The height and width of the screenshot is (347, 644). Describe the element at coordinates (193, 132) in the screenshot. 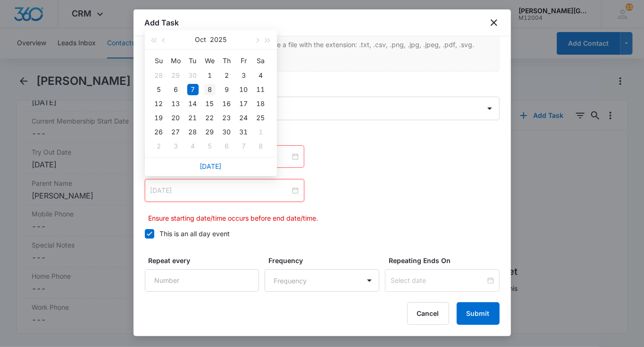

I see `td: 2025-10-28` at that location.